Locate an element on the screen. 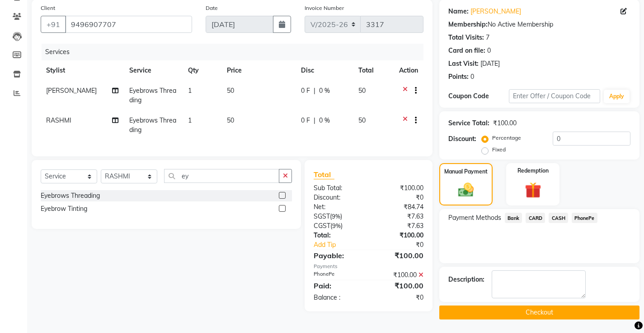 Image resolution: width=644 pixels, height=333 pixels. div: Eyebrows Threading is located at coordinates (70, 196).